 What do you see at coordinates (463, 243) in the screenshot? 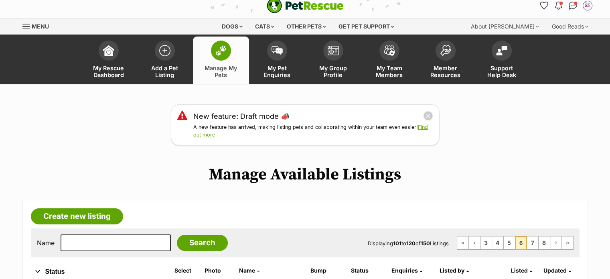
I see `a: First page` at bounding box center [463, 243].